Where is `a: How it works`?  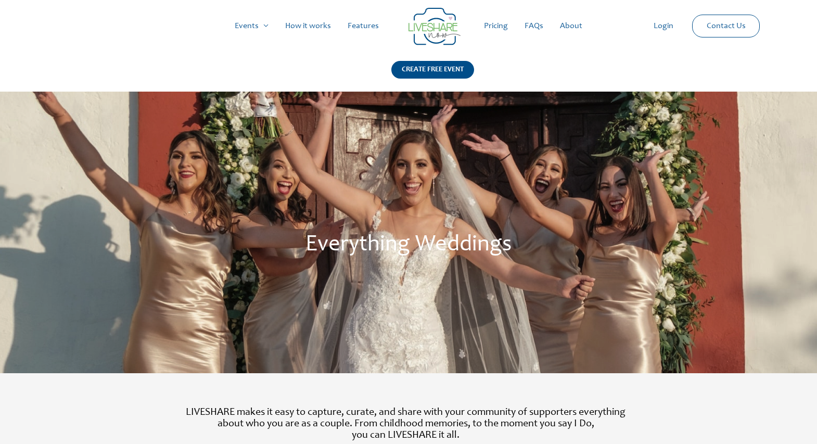
a: How it works is located at coordinates (308, 26).